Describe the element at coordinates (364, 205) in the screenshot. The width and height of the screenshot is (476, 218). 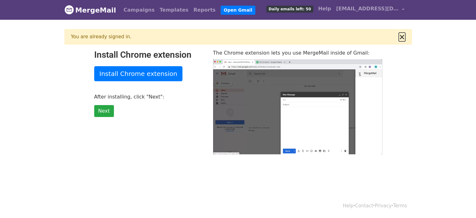
I see `a: Contact` at that location.